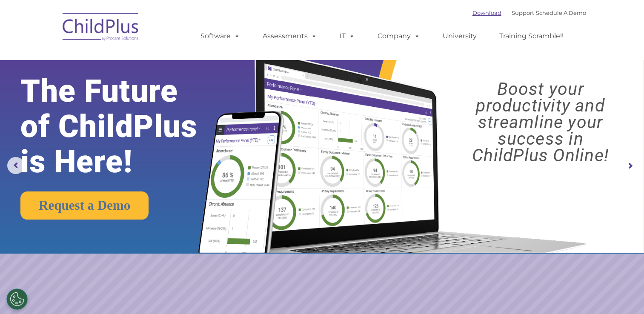 The width and height of the screenshot is (644, 314). What do you see at coordinates (540, 122) in the screenshot?
I see `rs-layer: Boost your productivity and streamline your success in ChildPlus Online!` at bounding box center [540, 122].